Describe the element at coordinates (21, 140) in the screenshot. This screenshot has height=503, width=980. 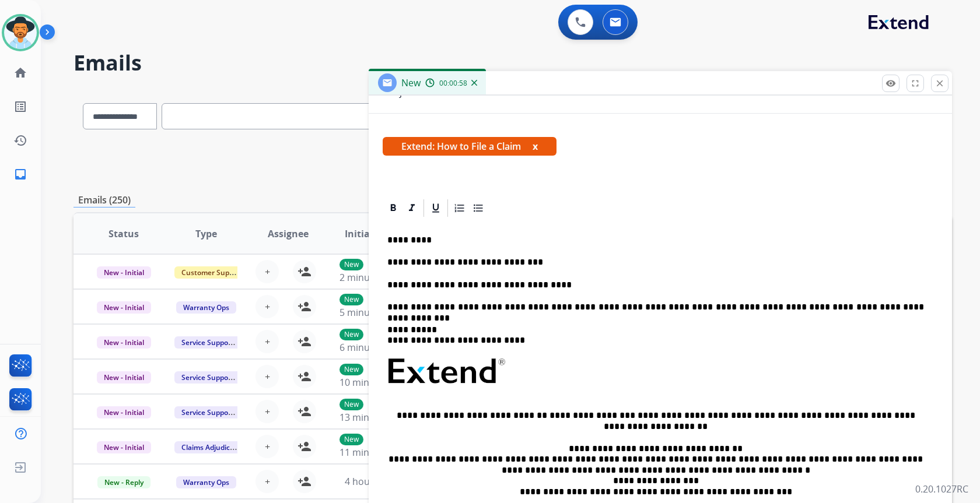
I see `mat-icon: history` at that location.